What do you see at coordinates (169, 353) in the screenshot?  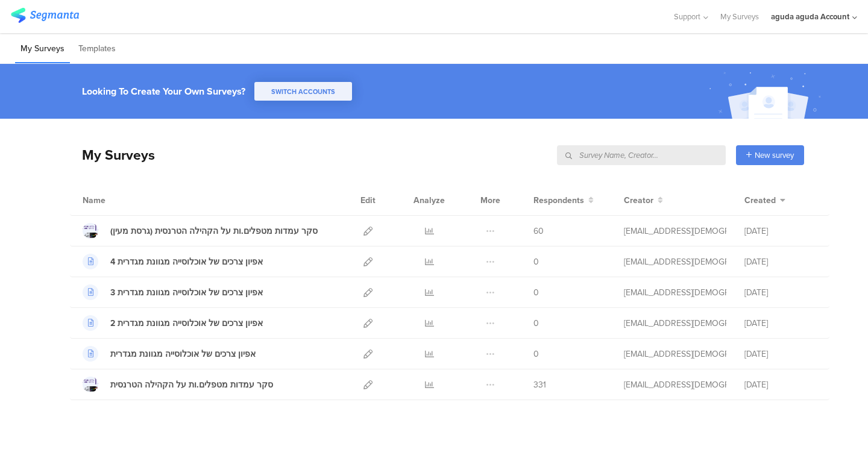 I see `a: אפיון צרכים של אוכלוסייה מגוונת מגדרית` at bounding box center [169, 353].